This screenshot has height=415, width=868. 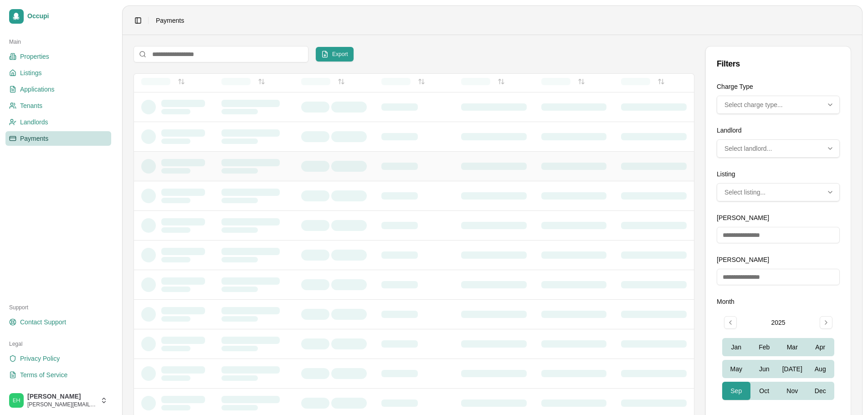 What do you see at coordinates (58, 375) in the screenshot?
I see `a: Terms of Service` at bounding box center [58, 375].